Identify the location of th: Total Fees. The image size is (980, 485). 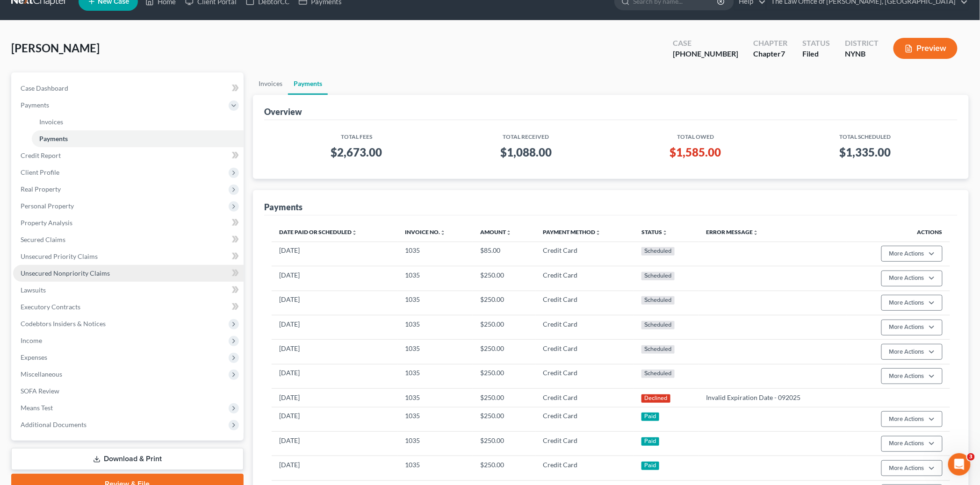
(356, 134).